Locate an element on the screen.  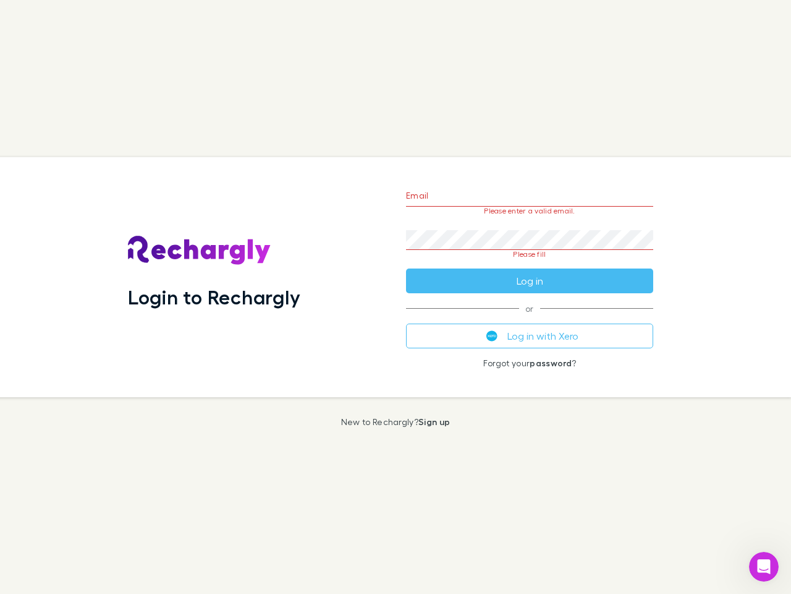
button: Log in with Xero is located at coordinates (530, 336).